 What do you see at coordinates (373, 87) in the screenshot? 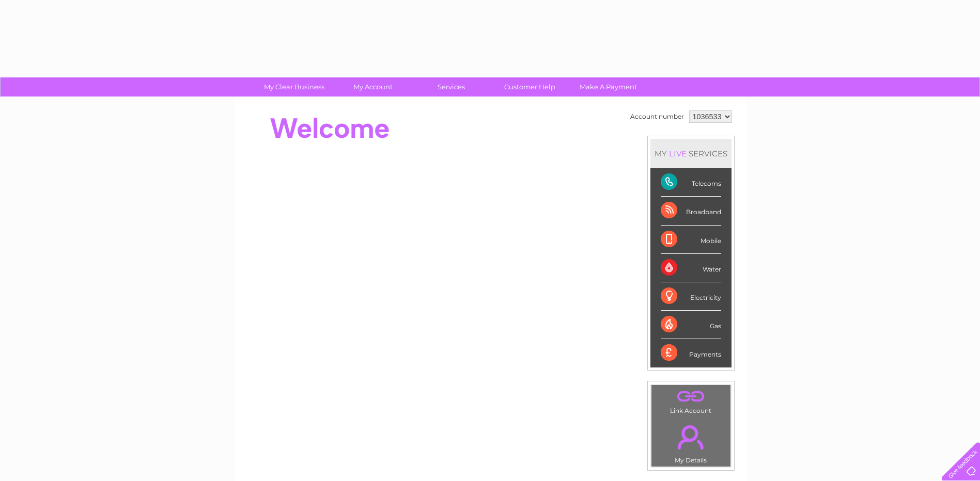
I see `a: My Account` at bounding box center [373, 87].